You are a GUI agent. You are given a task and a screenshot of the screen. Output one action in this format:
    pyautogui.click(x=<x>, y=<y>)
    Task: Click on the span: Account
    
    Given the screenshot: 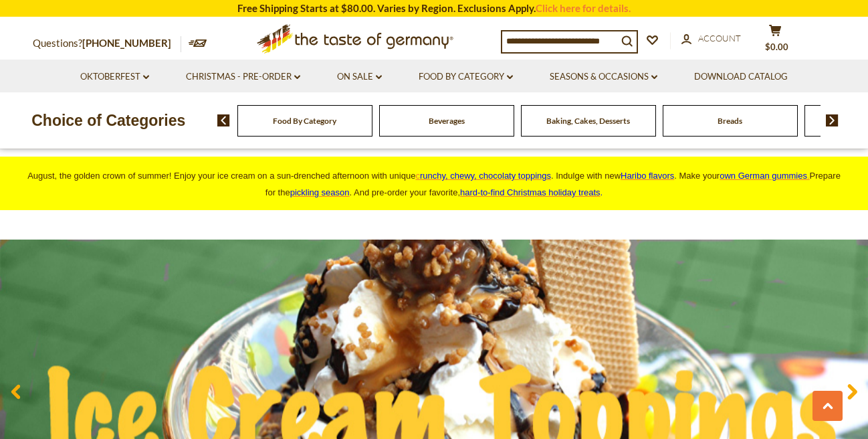 What is the action you would take?
    pyautogui.click(x=720, y=38)
    